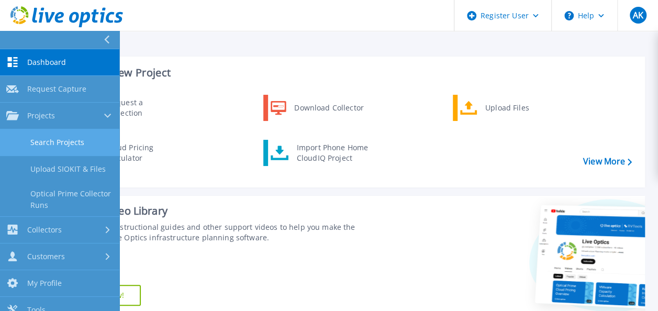  I want to click on span: My Profile, so click(44, 283).